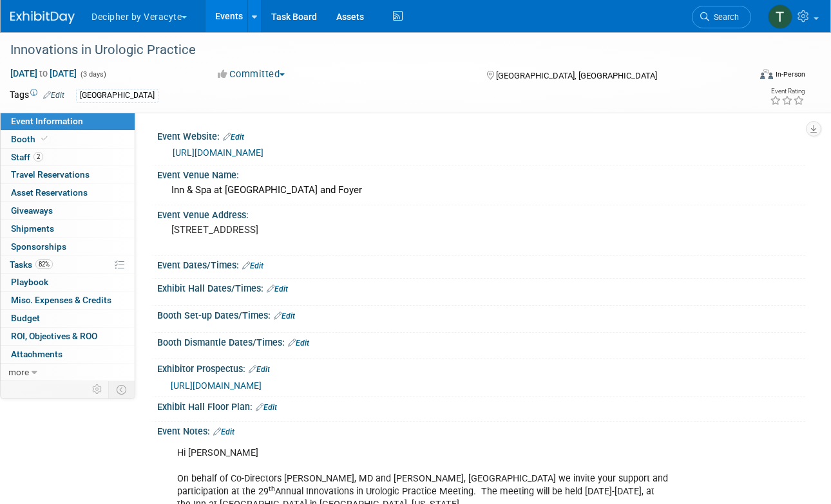  I want to click on div: Event Website:, so click(481, 135).